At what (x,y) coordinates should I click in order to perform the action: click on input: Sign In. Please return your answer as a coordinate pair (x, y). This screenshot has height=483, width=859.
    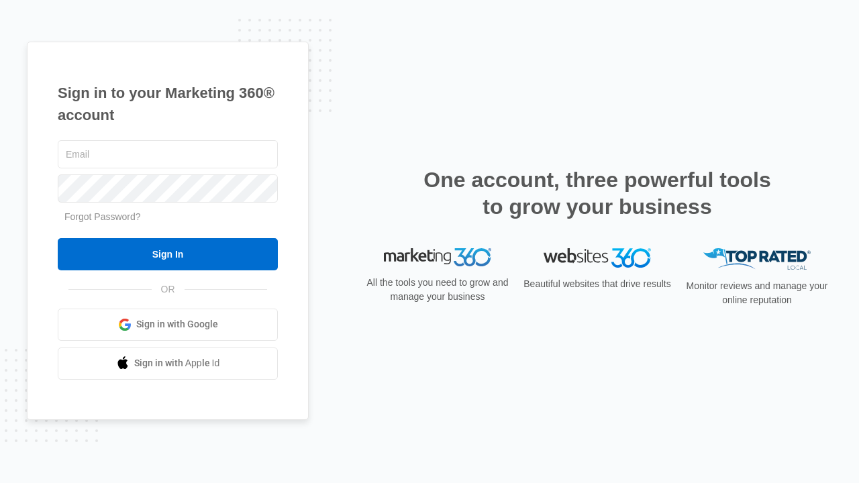
    Looking at the image, I should click on (168, 254).